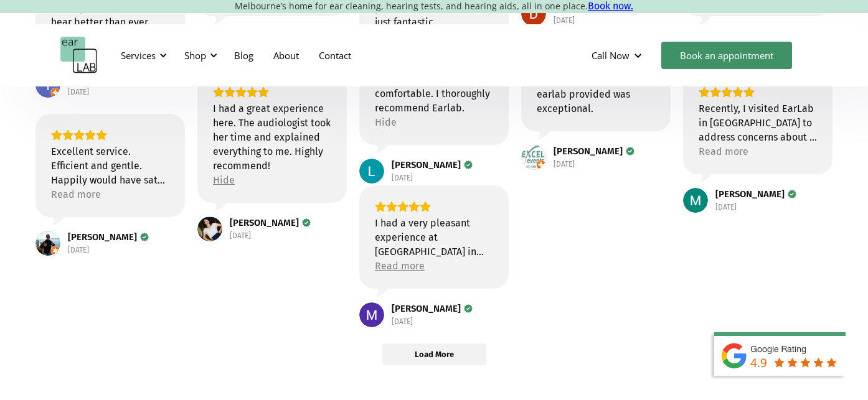 This screenshot has width=868, height=400. Describe the element at coordinates (432, 165) in the screenshot. I see `a: Review by Lesley Hyde` at that location.